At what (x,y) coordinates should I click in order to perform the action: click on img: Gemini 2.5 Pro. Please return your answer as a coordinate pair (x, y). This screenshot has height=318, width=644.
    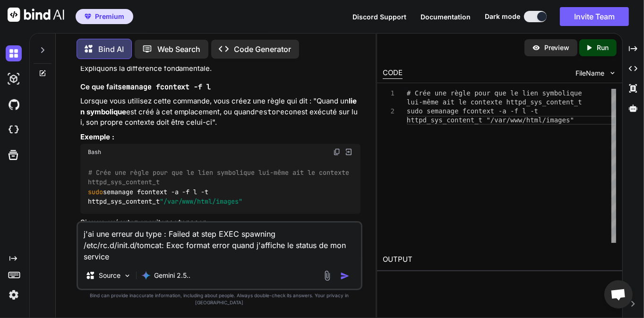
    Looking at the image, I should click on (146, 275).